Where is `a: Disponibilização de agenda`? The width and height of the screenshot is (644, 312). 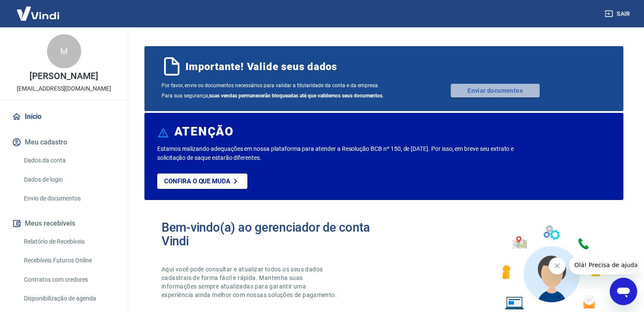
a: Disponibilização de agenda is located at coordinates (69, 298).